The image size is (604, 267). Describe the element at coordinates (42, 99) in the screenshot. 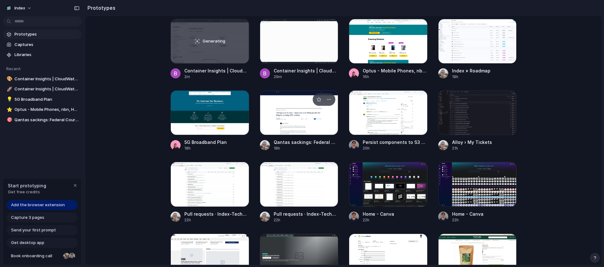

I see `a: 💡5G Broadband Plan` at that location.